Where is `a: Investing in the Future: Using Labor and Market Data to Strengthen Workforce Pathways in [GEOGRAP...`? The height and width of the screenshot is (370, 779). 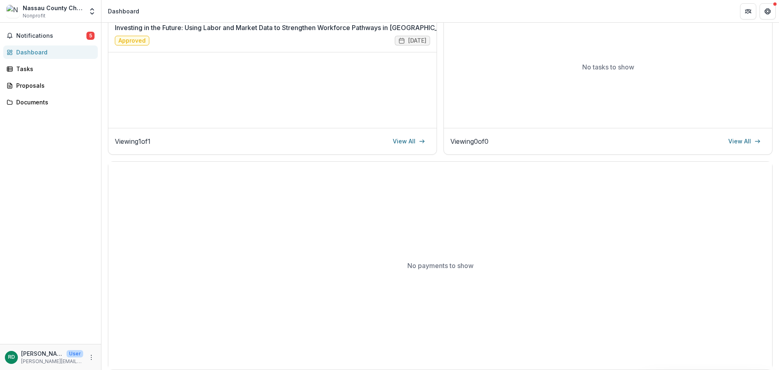 a: Investing in the Future: Using Labor and Market Data to Strengthen Workforce Pathways in [GEOGRAP... is located at coordinates (286, 28).